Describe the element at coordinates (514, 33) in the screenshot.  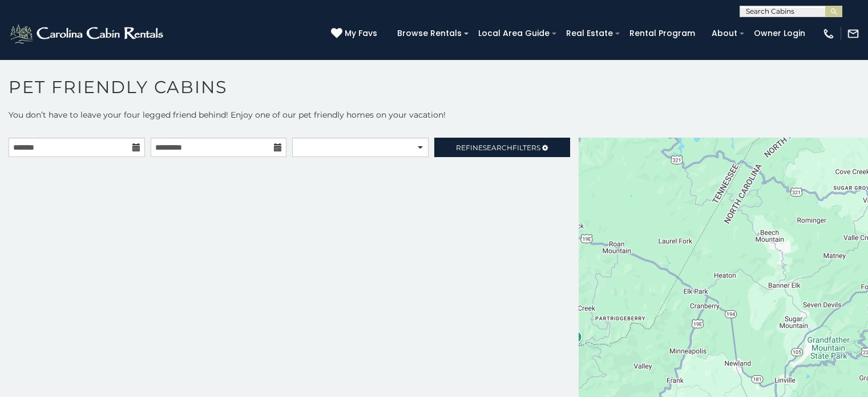
I see `a: Local Area Guide` at that location.